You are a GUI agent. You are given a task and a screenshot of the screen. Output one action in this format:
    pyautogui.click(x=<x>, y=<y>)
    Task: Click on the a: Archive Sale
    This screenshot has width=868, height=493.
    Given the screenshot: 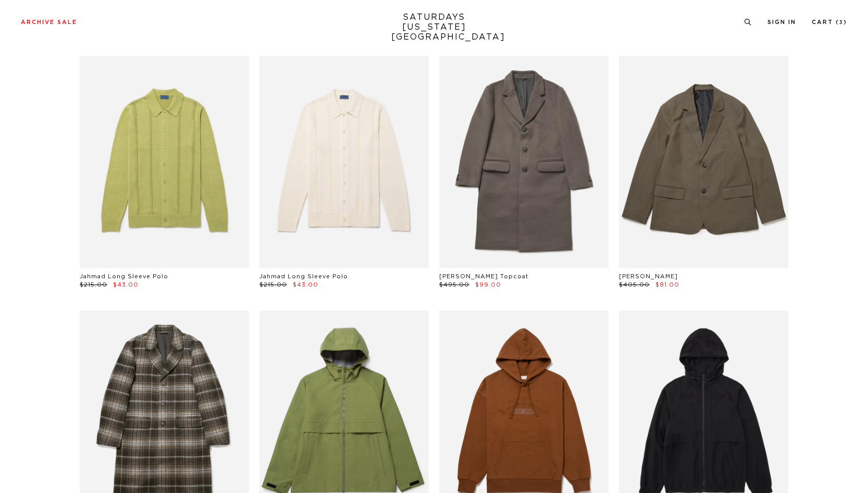 What is the action you would take?
    pyautogui.click(x=49, y=22)
    